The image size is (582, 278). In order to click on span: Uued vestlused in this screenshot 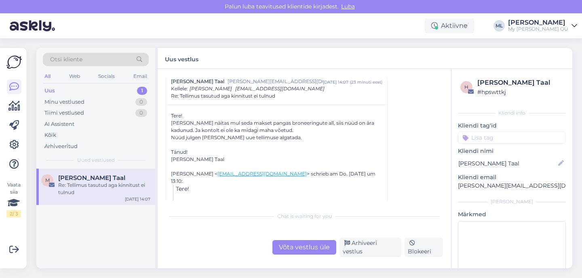, I will do `click(96, 160)`.